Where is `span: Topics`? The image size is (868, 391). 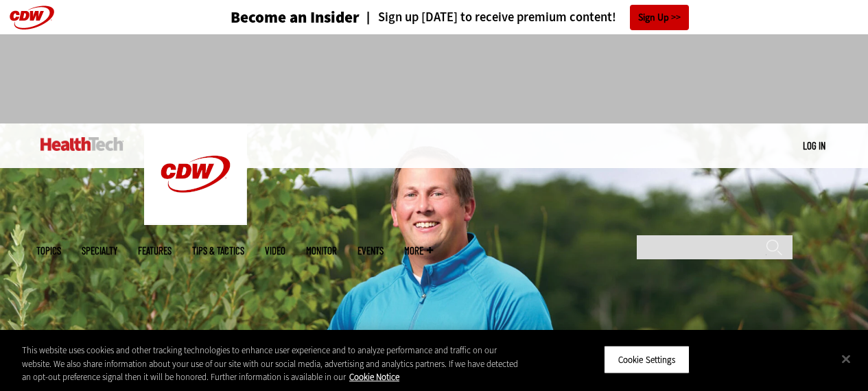 span: Topics is located at coordinates (49, 250).